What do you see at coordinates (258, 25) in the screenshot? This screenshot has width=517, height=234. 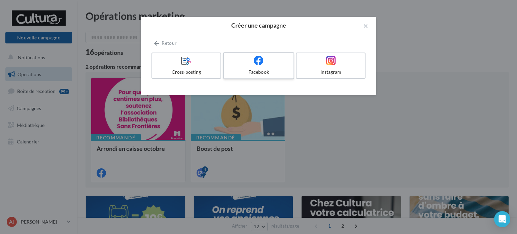 I see `h2: Créer une campagne` at bounding box center [258, 25].